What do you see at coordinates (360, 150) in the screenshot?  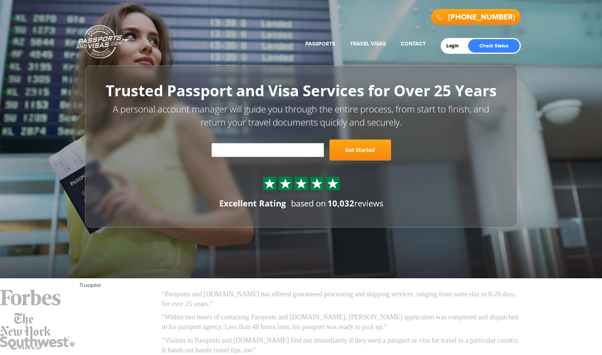 I see `a: Get Started` at bounding box center [360, 150].